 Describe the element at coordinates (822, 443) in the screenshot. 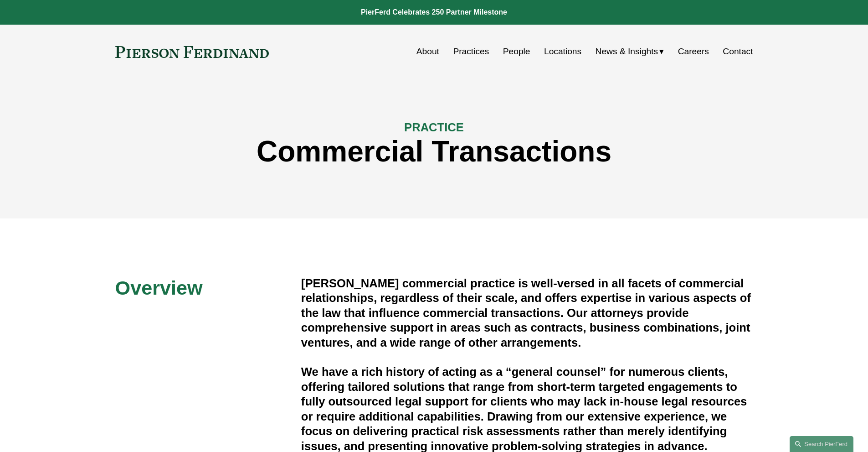

I see `a: Search this site` at that location.